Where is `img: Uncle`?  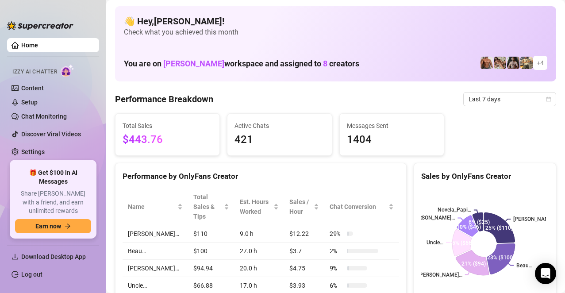 img: Uncle is located at coordinates (500, 63).